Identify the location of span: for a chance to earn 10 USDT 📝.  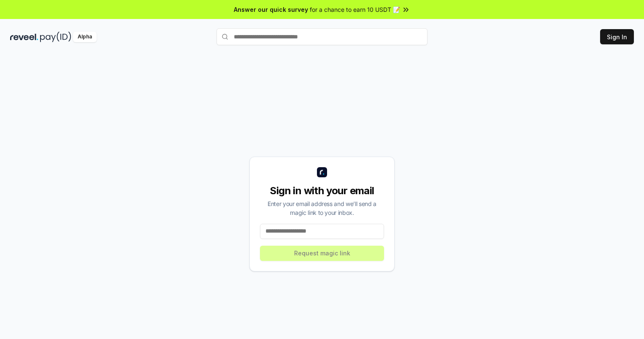
(355, 9).